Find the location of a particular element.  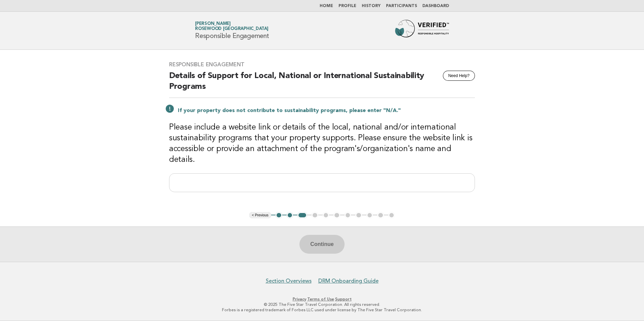

a: DRM Onboarding Guide is located at coordinates (348, 281).